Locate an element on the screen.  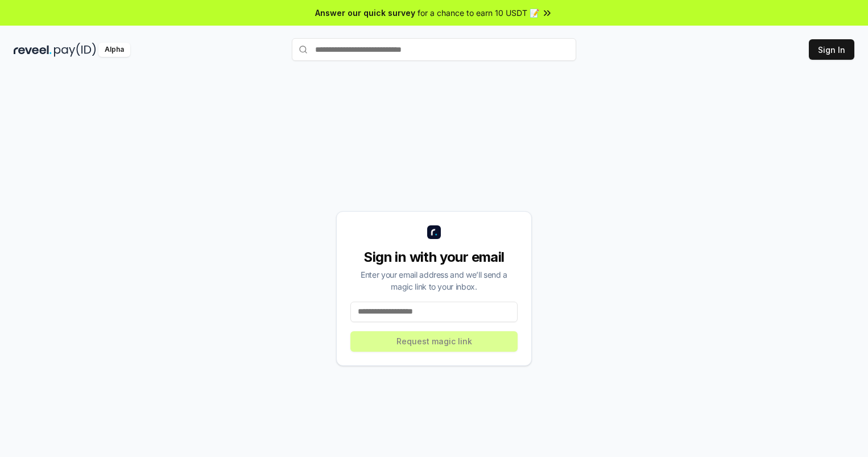
img: reveel_dark is located at coordinates (32, 50).